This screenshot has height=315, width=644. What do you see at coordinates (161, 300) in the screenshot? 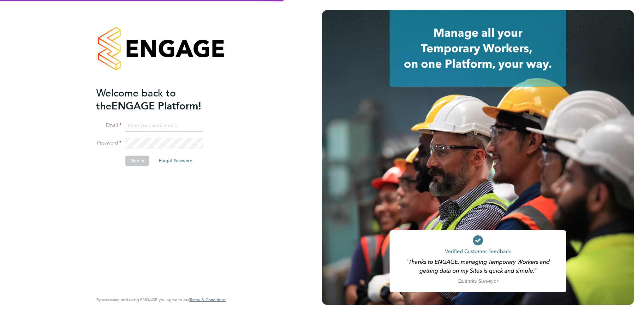
I see `span: By accessing and using ENGAGE you agree to our` at bounding box center [161, 300].